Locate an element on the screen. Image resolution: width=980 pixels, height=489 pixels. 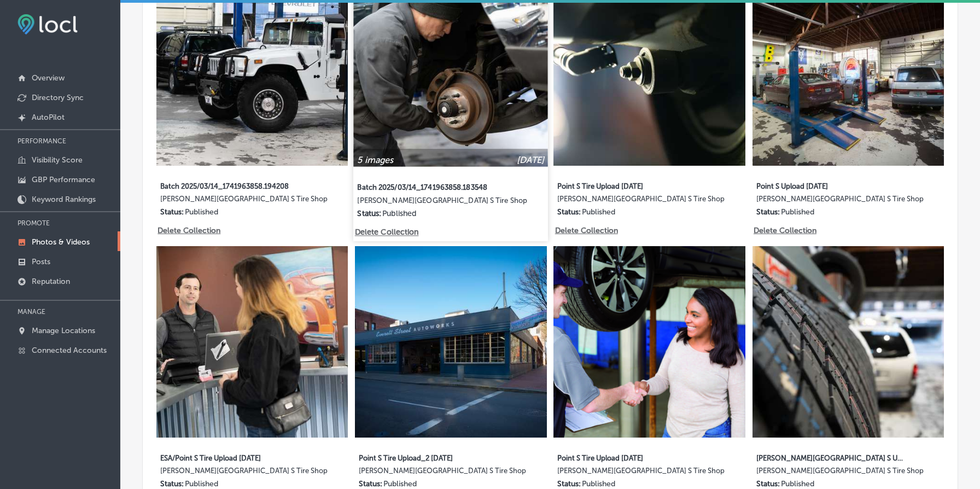
p: Directory Sync is located at coordinates (57, 97).